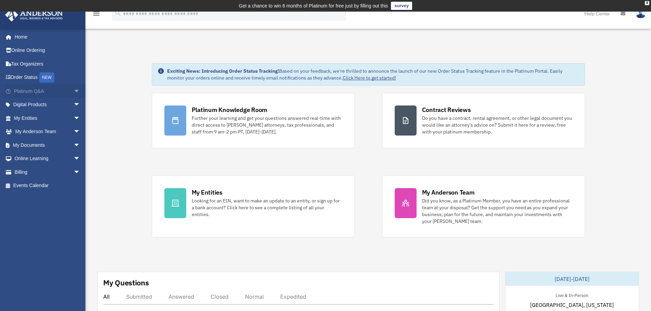  What do you see at coordinates (369, 78) in the screenshot?
I see `a: Click Here to get started!` at bounding box center [369, 78].